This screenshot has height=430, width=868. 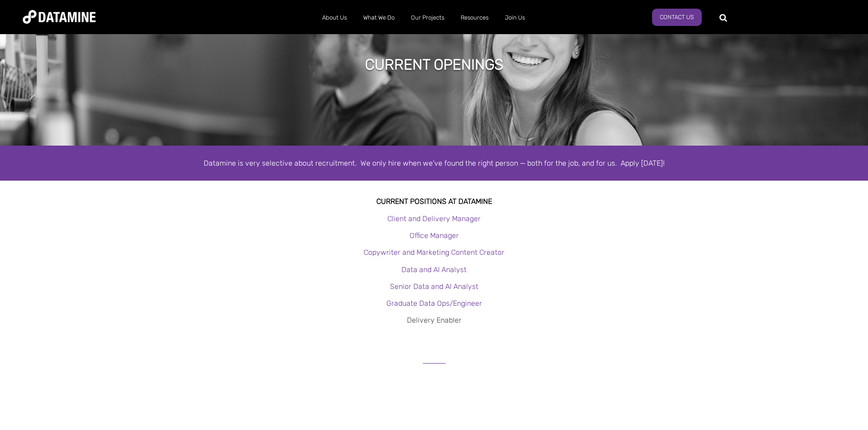 What do you see at coordinates (379, 18) in the screenshot?
I see `a: What We Do` at bounding box center [379, 18].